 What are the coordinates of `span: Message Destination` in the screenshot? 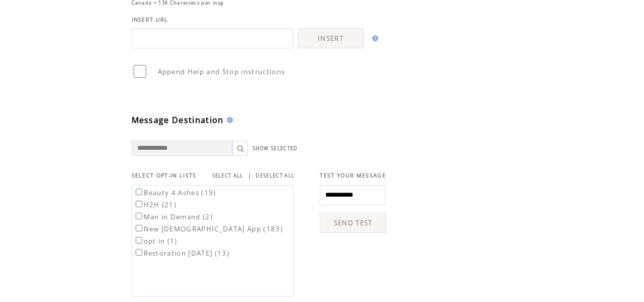 It's located at (177, 120).